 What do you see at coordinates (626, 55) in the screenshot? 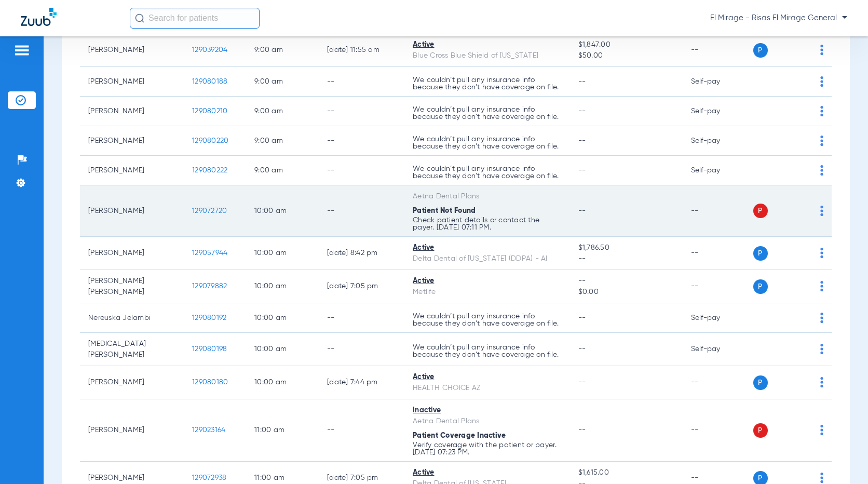
I see `span: $50.00` at bounding box center [626, 55].